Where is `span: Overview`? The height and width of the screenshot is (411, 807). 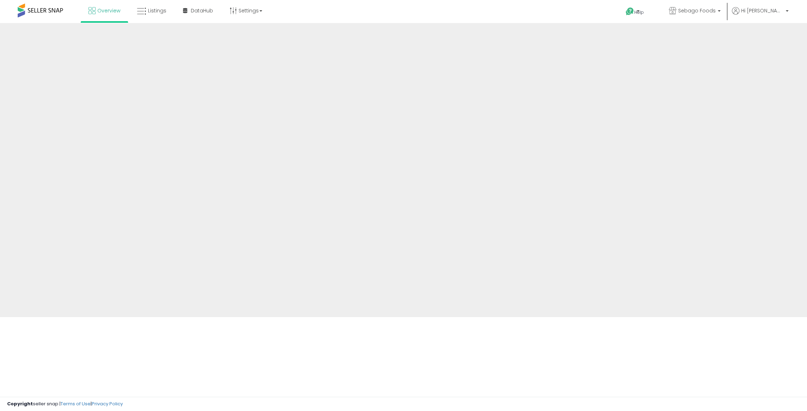
span: Overview is located at coordinates (109, 11).